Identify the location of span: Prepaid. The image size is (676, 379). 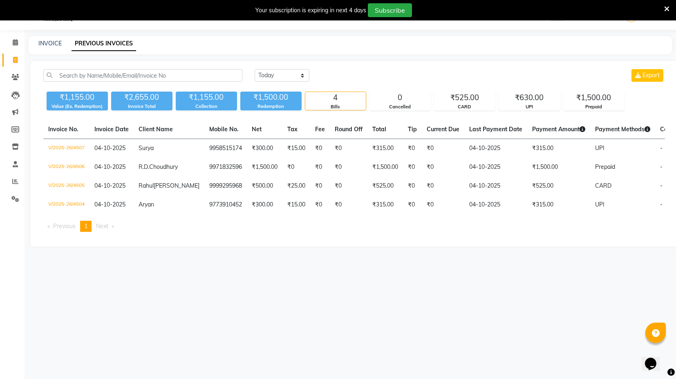
(605, 167).